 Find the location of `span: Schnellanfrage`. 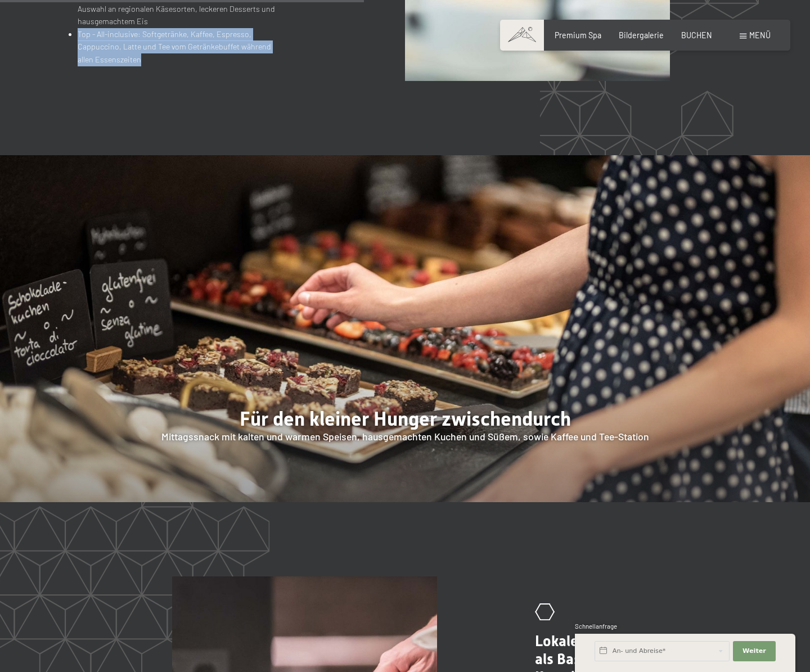

span: Schnellanfrage is located at coordinates (595, 626).